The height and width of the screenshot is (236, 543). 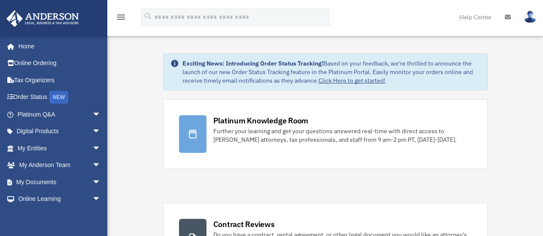 I want to click on div: Platinum Knowledge Room, so click(x=261, y=121).